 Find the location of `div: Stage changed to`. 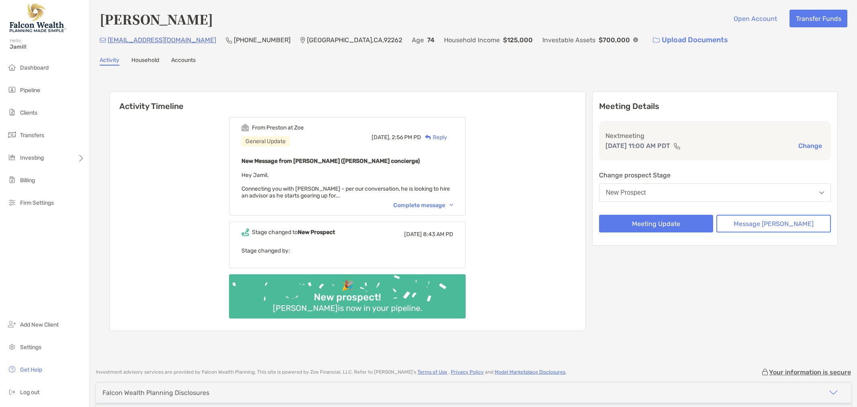

div: Stage changed to is located at coordinates (293, 232).